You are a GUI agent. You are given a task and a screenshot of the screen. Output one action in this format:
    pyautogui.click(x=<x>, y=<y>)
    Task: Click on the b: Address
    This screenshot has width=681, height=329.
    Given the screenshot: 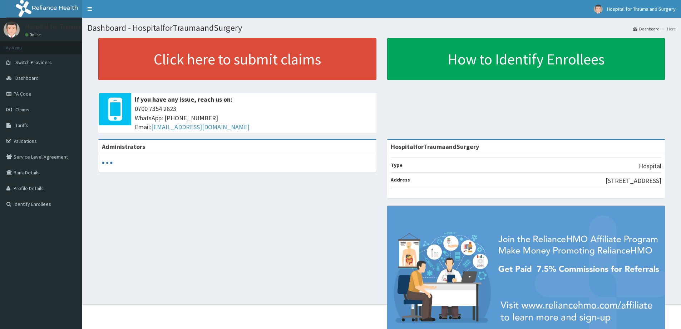 What is the action you would take?
    pyautogui.click(x=400, y=179)
    